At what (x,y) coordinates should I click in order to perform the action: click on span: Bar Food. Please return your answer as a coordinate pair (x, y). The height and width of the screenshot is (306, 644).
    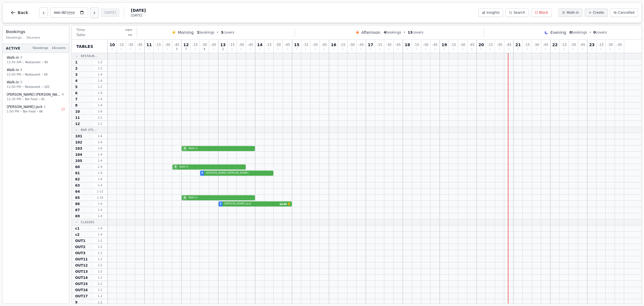
    Looking at the image, I should click on (31, 99).